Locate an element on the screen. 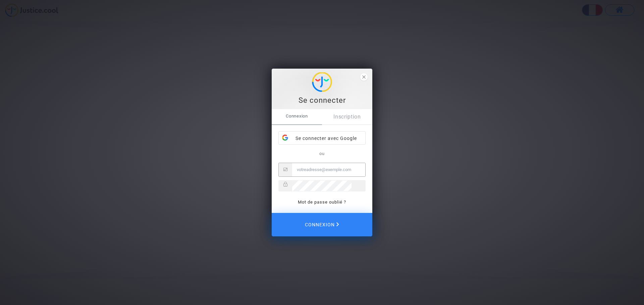  button: Connexion is located at coordinates (322, 225).